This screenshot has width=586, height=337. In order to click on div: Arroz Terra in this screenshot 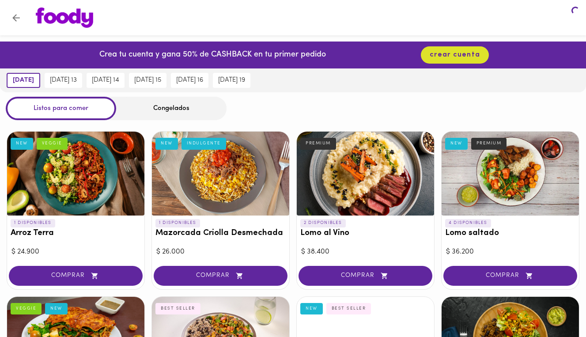, I will do `click(75, 173)`.